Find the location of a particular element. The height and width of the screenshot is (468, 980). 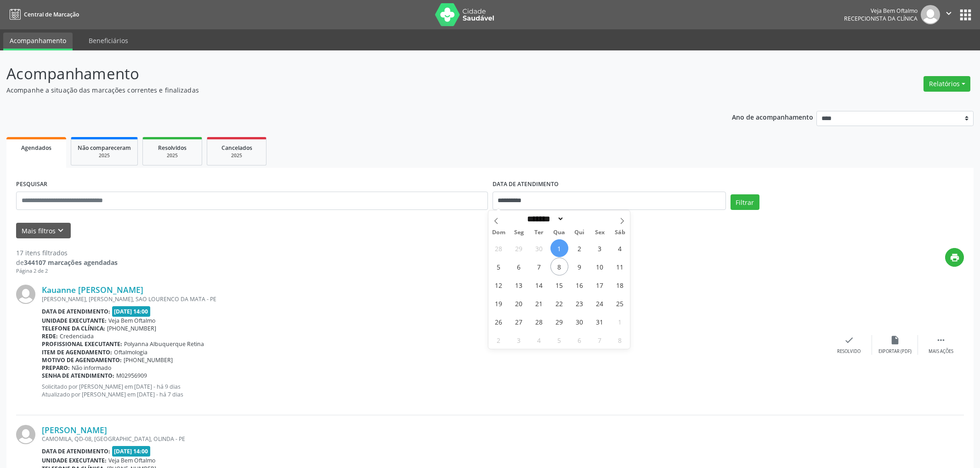

span: Novembro 7, 2025 is located at coordinates (600, 340).